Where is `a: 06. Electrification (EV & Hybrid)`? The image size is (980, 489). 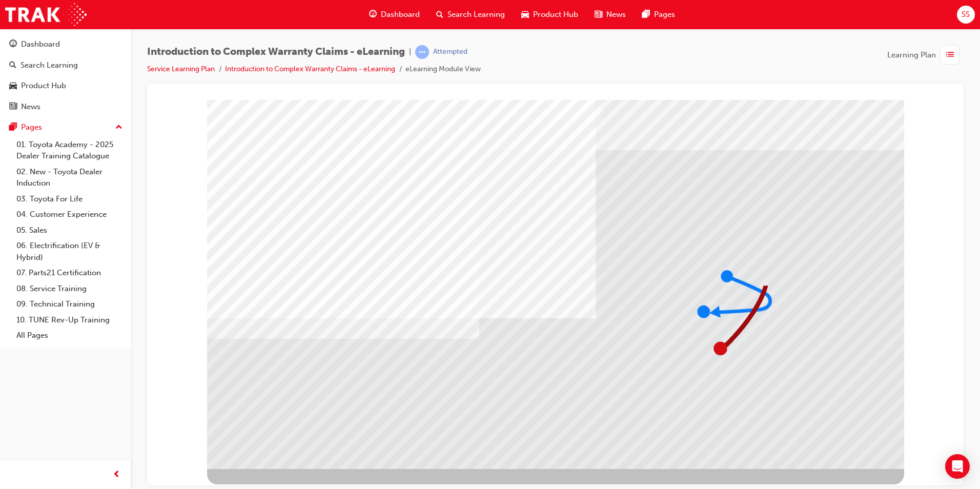
a: 06. Electrification (EV & Hybrid) is located at coordinates (69, 251).